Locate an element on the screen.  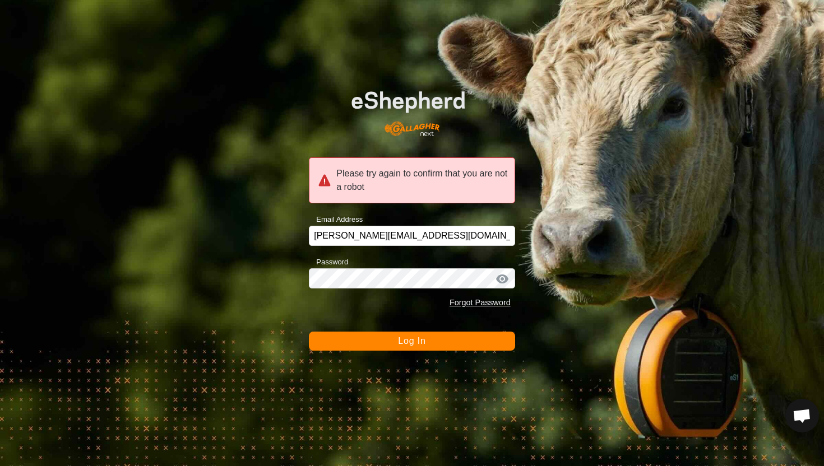
a: Forgot Password is located at coordinates (480, 303).